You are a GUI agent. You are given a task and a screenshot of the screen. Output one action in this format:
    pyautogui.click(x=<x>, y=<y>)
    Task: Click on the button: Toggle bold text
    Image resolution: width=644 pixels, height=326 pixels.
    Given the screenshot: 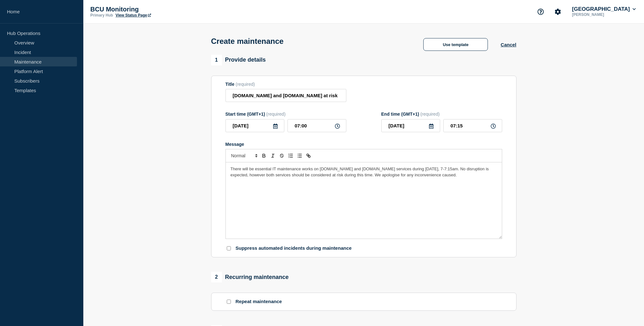 What is the action you would take?
    pyautogui.click(x=264, y=156)
    